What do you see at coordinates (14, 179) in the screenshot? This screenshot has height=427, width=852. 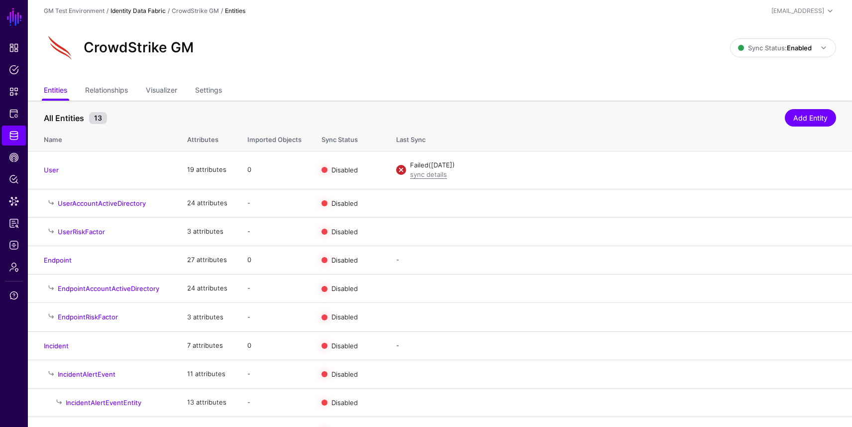 I see `a: Policy Lens` at bounding box center [14, 179].